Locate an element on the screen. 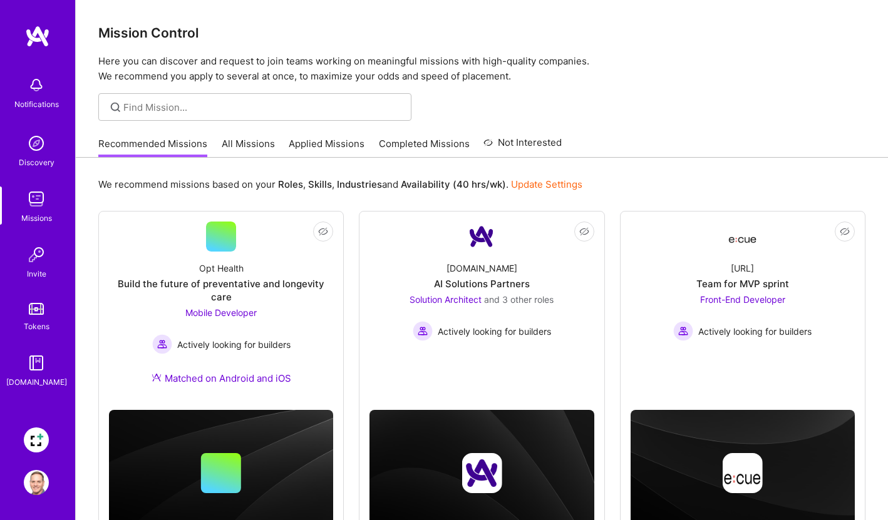  i: icon SearchGrey is located at coordinates (115, 107).